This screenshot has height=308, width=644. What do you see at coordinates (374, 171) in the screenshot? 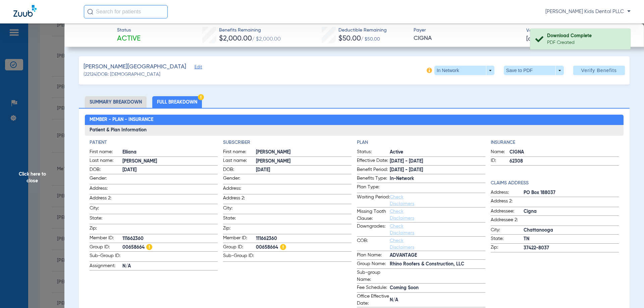
I see `span: Benefit Period:` at bounding box center [374, 171].